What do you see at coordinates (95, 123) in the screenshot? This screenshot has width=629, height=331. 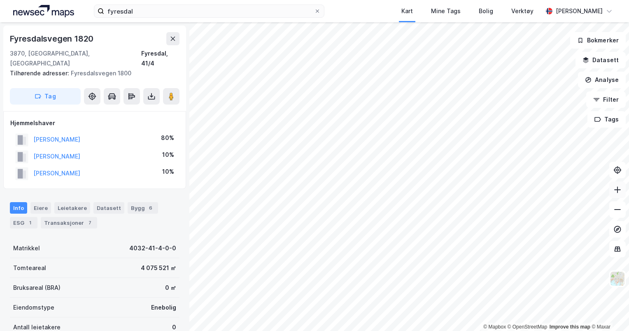 I see `div: Hjemmelshaver` at bounding box center [95, 123].